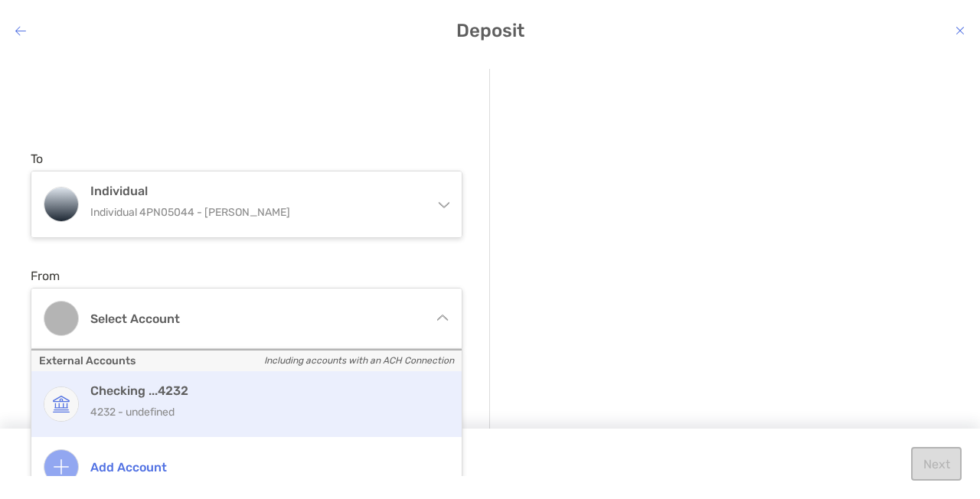  What do you see at coordinates (61, 405) in the screenshot?
I see `img: Checking ...4232` at bounding box center [61, 405].